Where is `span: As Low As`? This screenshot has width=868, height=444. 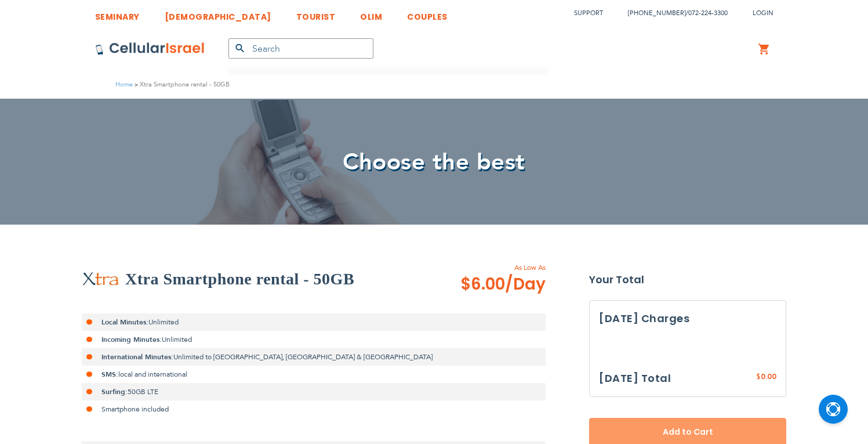
span: As Low As is located at coordinates (487, 268).